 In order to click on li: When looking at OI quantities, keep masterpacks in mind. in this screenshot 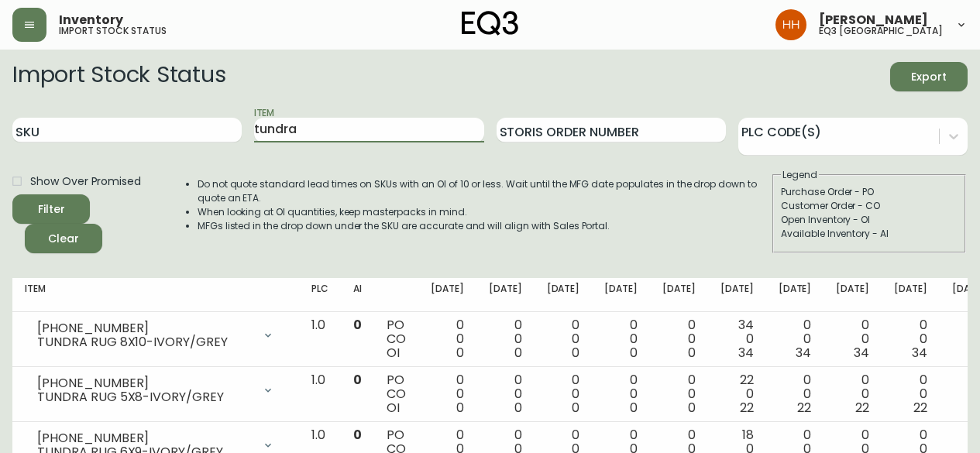, I will do `click(484, 212)`.